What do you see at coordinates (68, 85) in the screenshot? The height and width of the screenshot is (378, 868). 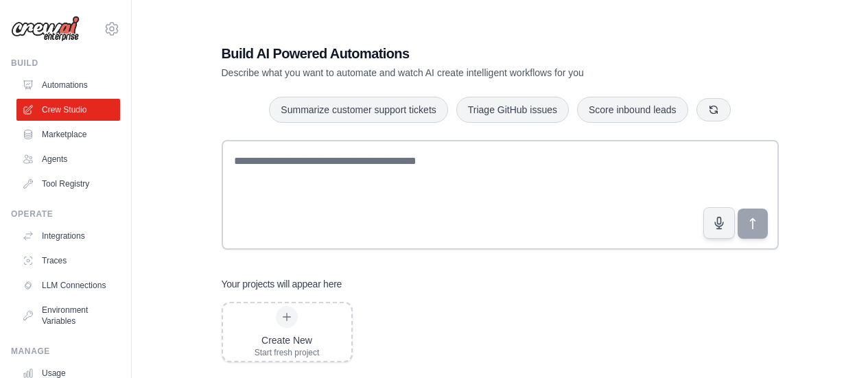 I see `a: Automations` at bounding box center [68, 85].